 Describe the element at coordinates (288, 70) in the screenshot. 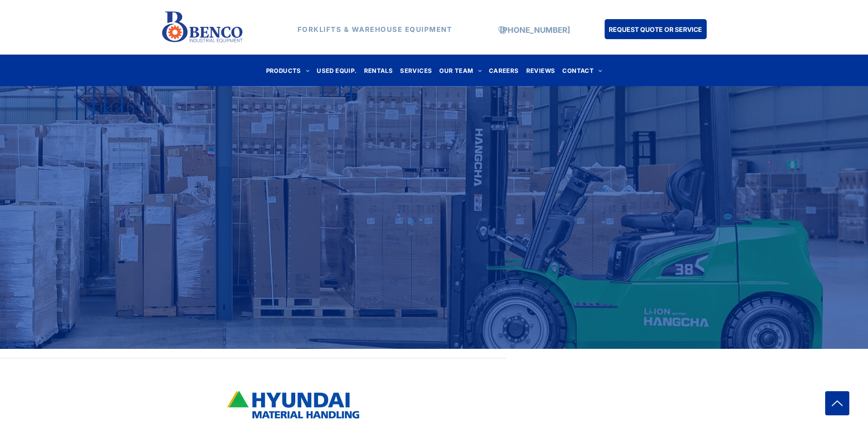

I see `a: PRODUCTS` at that location.